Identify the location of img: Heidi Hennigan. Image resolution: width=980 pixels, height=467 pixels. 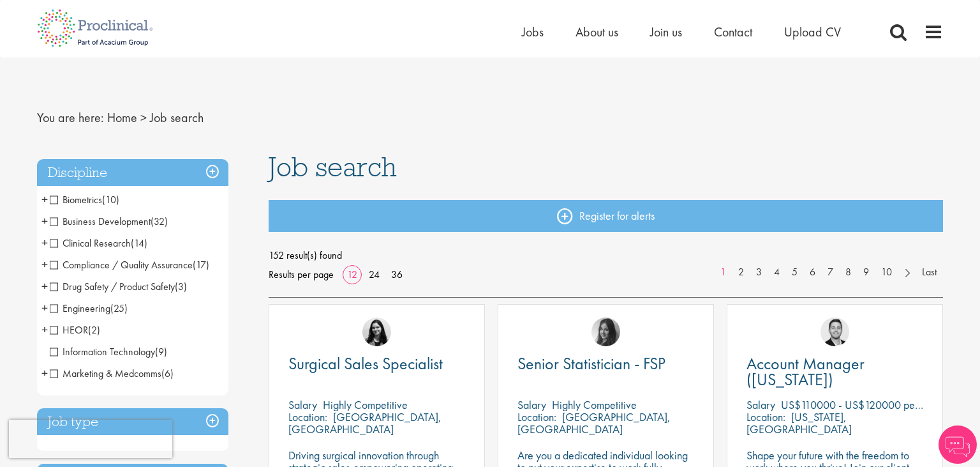
(606, 331).